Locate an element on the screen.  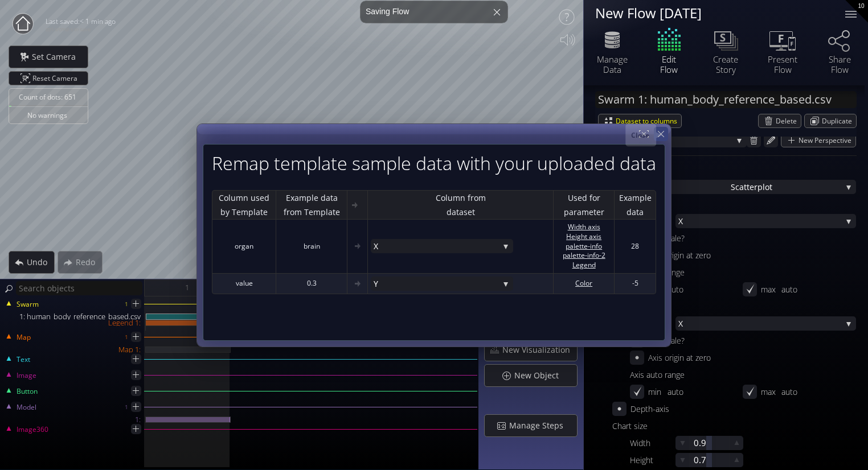
div: min is located at coordinates (655, 391).